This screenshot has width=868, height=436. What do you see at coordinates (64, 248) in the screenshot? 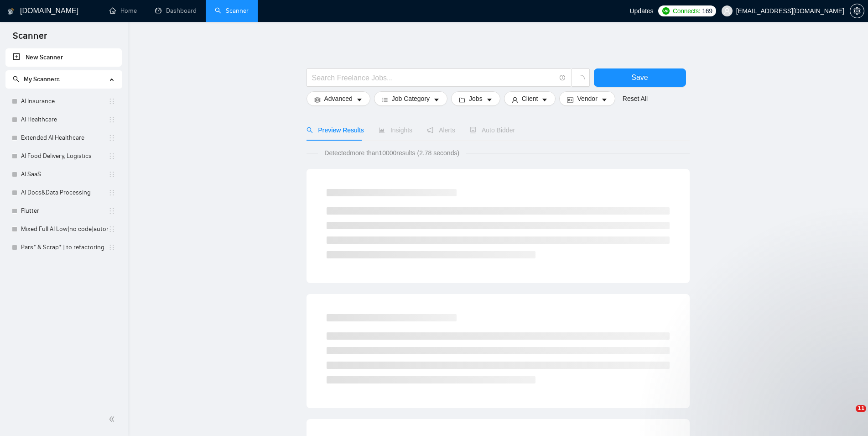
I see `a: Pars* & Scrap* | to refactoring` at bounding box center [64, 248].